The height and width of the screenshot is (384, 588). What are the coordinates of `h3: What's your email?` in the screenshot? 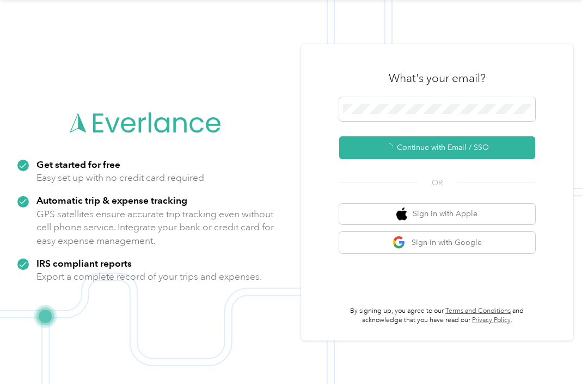 It's located at (437, 78).